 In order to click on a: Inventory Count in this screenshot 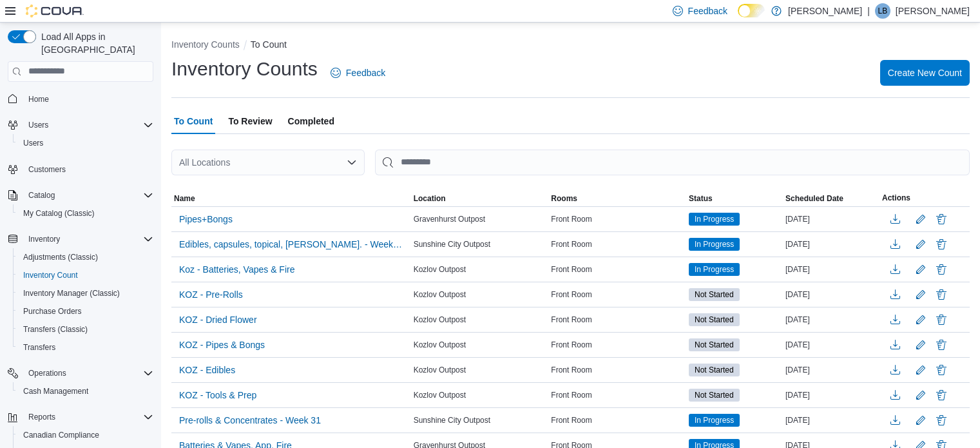, I will do `click(50, 276)`.